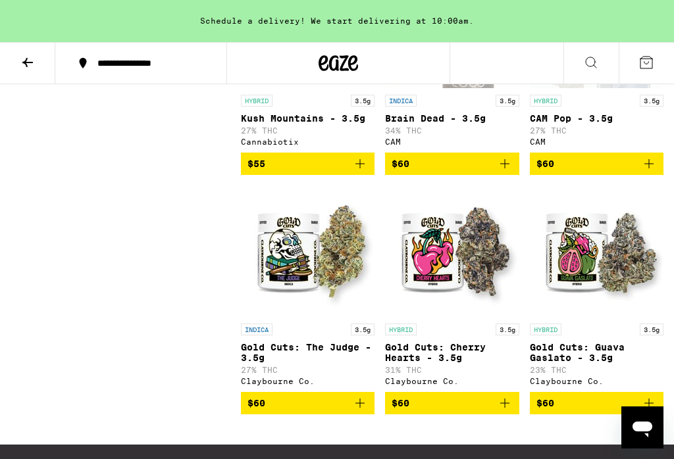 This screenshot has width=674, height=459. What do you see at coordinates (451, 118) in the screenshot?
I see `p: Brain Dead - 3.5g` at bounding box center [451, 118].